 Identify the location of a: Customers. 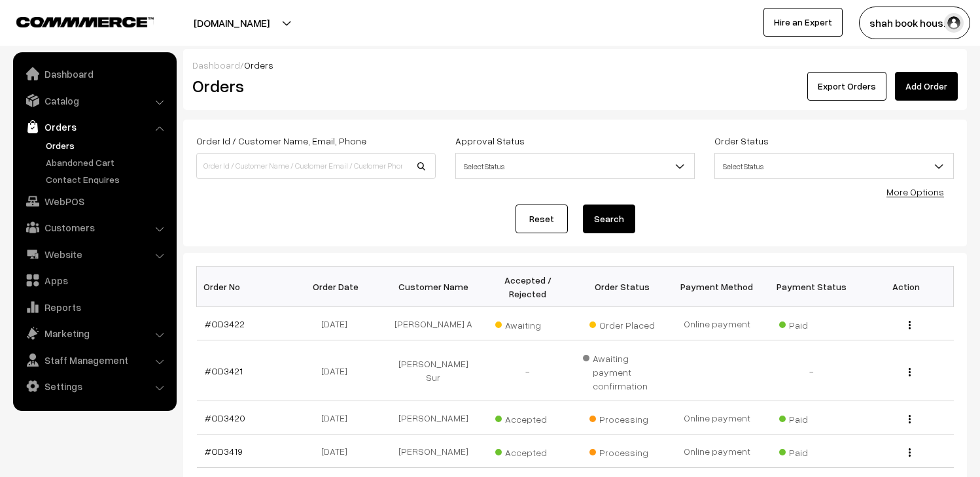
(94, 228).